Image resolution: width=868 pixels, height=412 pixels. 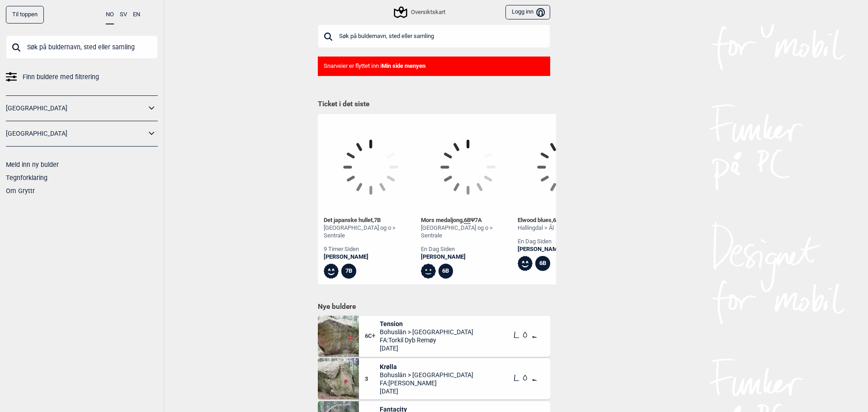 I want to click on div: Hallingdal > Ål, so click(x=540, y=228).